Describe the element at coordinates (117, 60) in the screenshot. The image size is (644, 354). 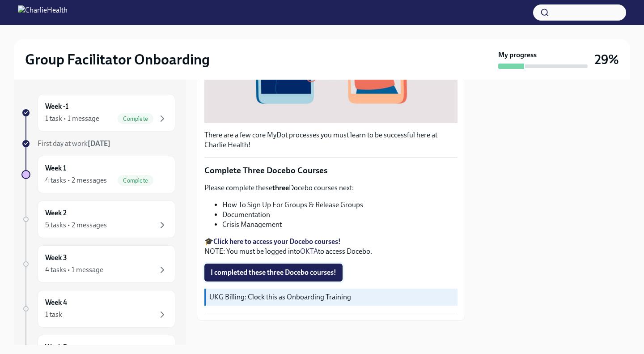
I see `h2: Group Facilitator Onboarding` at that location.